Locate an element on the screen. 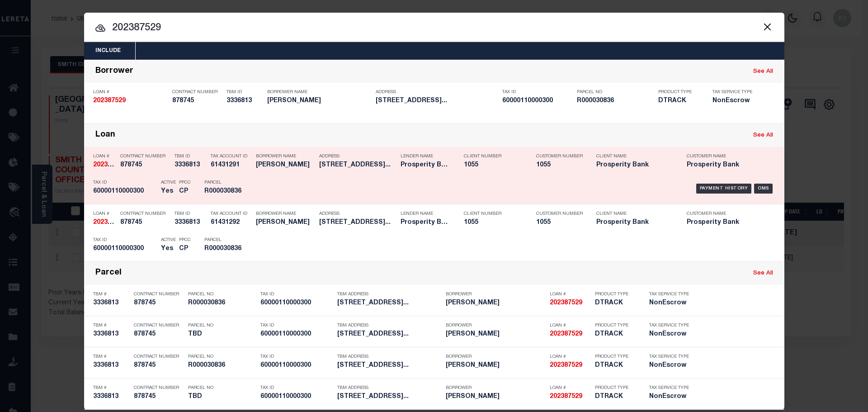 The image size is (868, 412). p: Customer Name is located at coordinates (725, 214).